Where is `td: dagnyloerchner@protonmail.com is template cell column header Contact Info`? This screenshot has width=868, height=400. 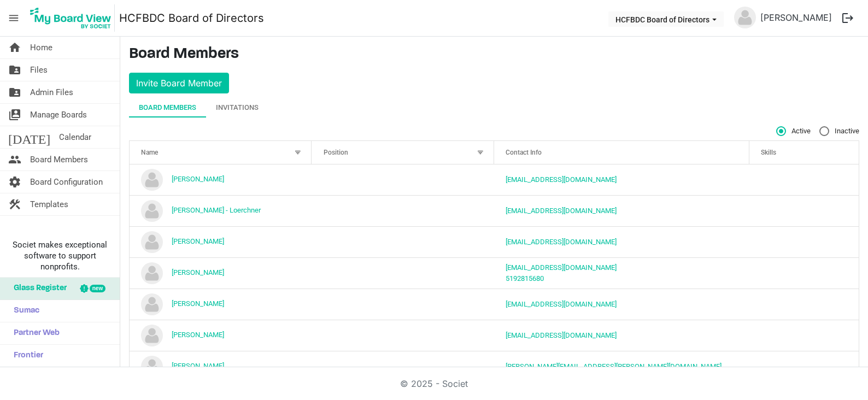
td: dagnyloerchner@protonmail.com is template cell column header Contact Info is located at coordinates (622, 210).